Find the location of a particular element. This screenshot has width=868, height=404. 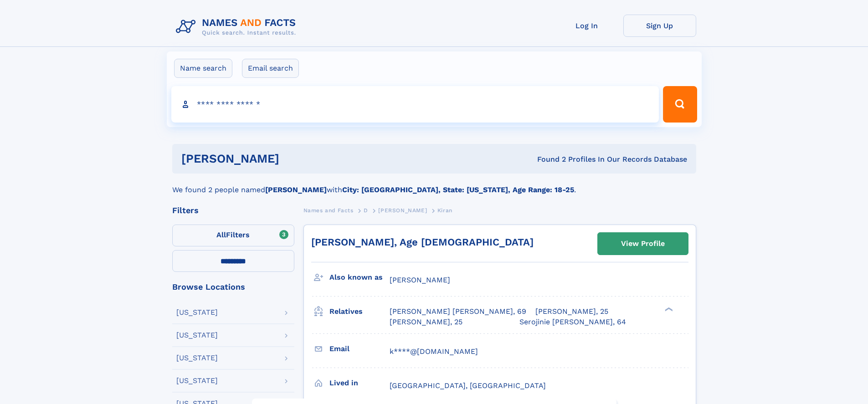

div: View Profile is located at coordinates (643, 244).